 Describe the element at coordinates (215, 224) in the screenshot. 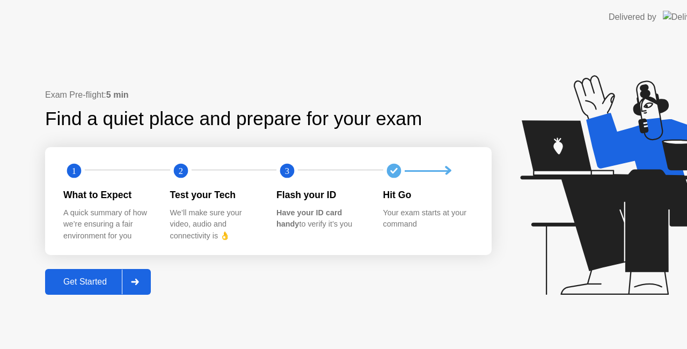

I see `div: We’ll make sure your video, audio and connectivity is 👌` at that location.